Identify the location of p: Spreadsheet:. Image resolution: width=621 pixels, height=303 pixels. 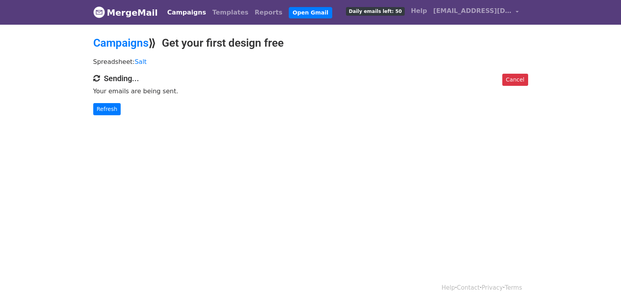
(311, 61).